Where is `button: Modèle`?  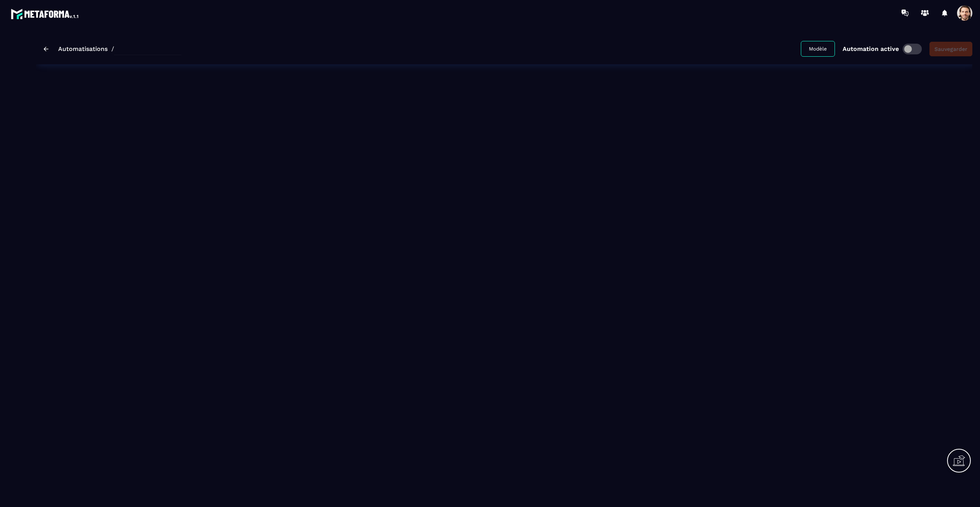
button: Modèle is located at coordinates (818, 49).